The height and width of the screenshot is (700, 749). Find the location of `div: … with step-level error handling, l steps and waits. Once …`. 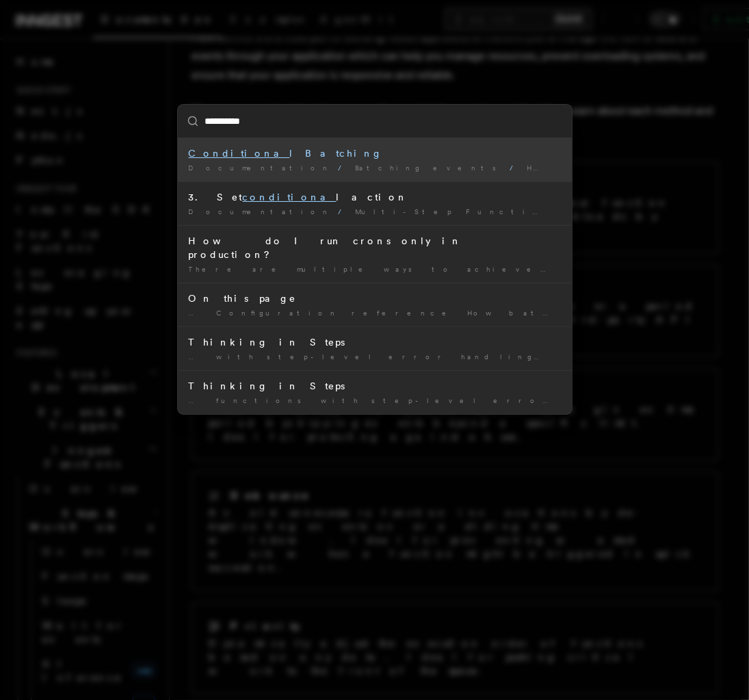

div: … with step-level error handling, l steps and waits. Once … is located at coordinates (374, 356).